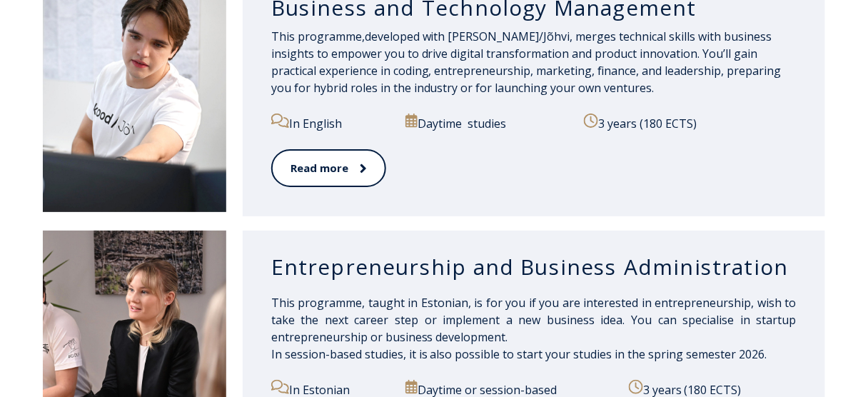  Describe the element at coordinates (534, 267) in the screenshot. I see `h3: Entrepreneurship and Business Administration` at that location.